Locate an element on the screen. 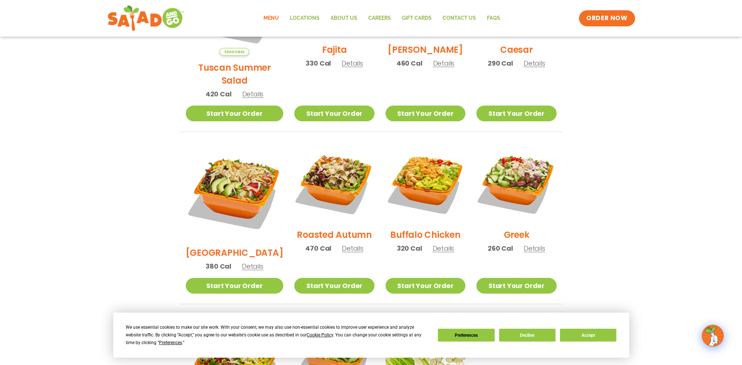  a: GIFT CARDS is located at coordinates (417, 18).